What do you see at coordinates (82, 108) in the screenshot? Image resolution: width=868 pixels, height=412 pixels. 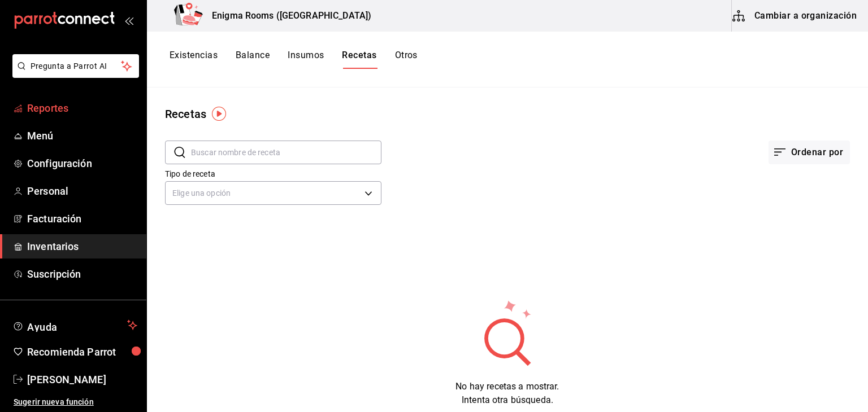 I see `span: Reportes` at bounding box center [82, 108].